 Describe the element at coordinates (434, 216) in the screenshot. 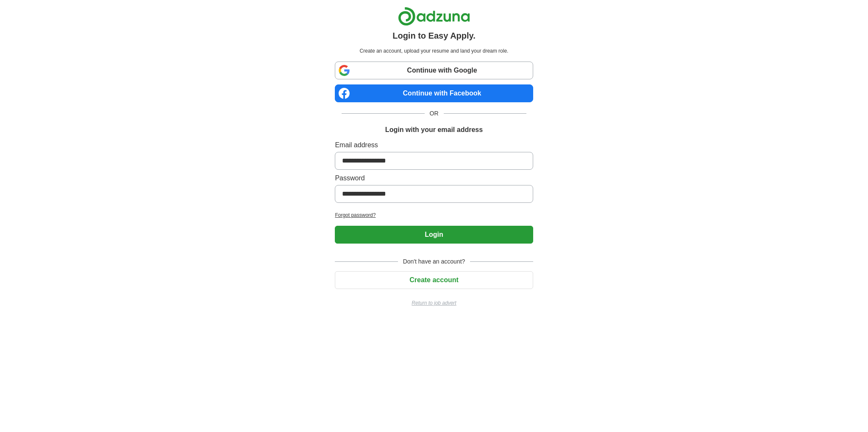

I see `h2: Forgot password?` at that location.